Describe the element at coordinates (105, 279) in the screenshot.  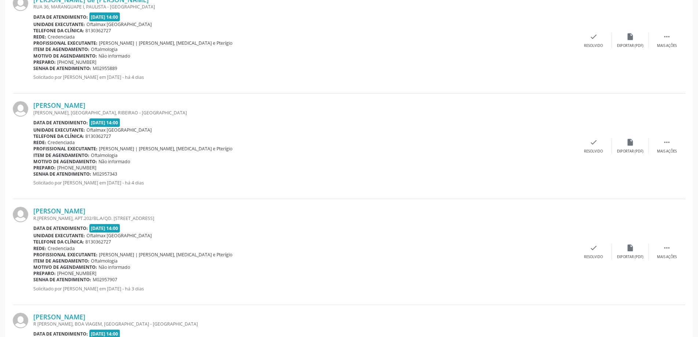
I see `span: M02957907` at that location.